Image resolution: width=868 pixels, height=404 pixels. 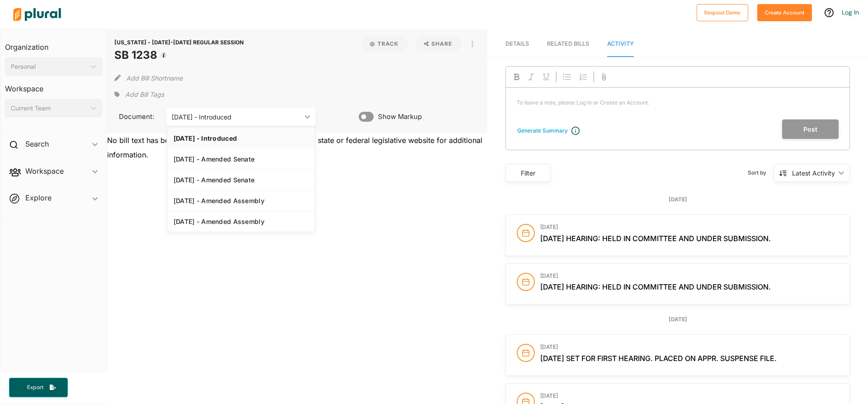 What do you see at coordinates (38, 388) in the screenshot?
I see `button: Export` at bounding box center [38, 388].